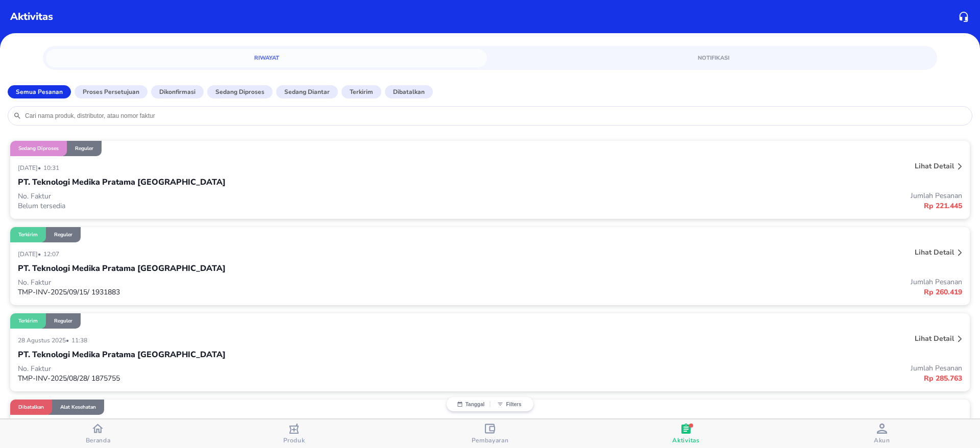 The width and height of the screenshot is (980, 448). Describe the element at coordinates (471, 404) in the screenshot. I see `button: Tanggal` at that location.